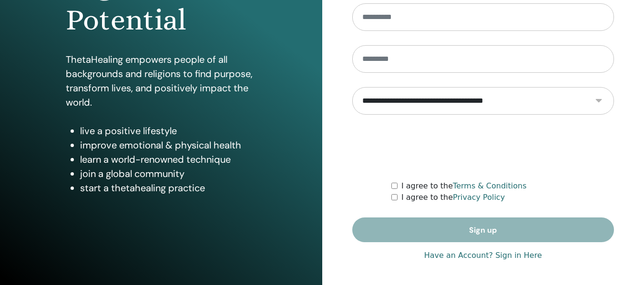  Describe the element at coordinates (168, 145) in the screenshot. I see `li: improve emotional & physical health` at that location.